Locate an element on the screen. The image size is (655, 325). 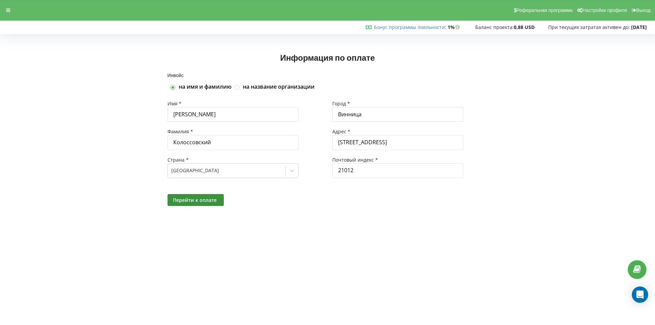
strong: 1% is located at coordinates (454, 27).